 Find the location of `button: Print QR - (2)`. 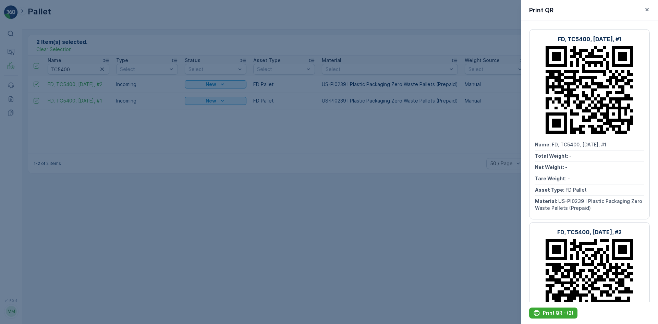

button: Print QR - (2) is located at coordinates (553, 313).